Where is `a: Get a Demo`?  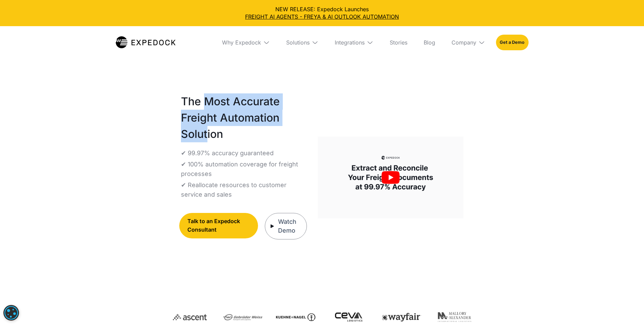
a: Get a Demo is located at coordinates (512, 42).